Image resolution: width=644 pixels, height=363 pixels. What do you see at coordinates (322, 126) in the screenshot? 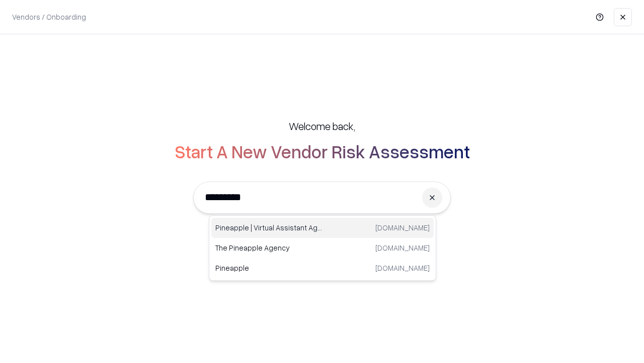
I see `h5: Welcome back,` at bounding box center [322, 126].